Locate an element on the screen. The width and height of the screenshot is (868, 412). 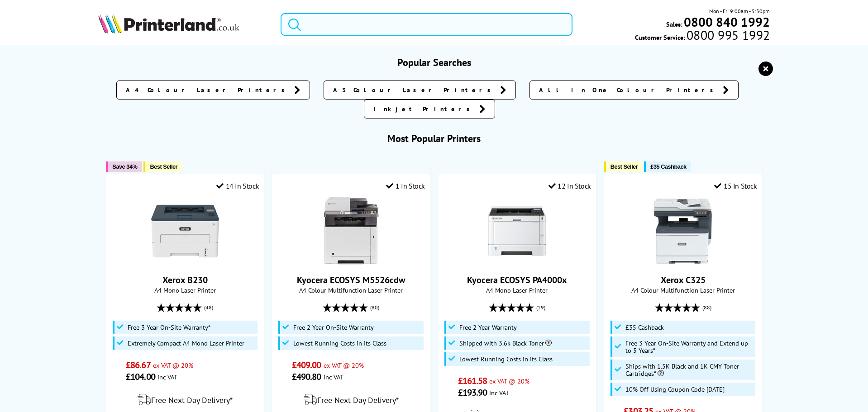
span: £161.58 is located at coordinates (472, 381).